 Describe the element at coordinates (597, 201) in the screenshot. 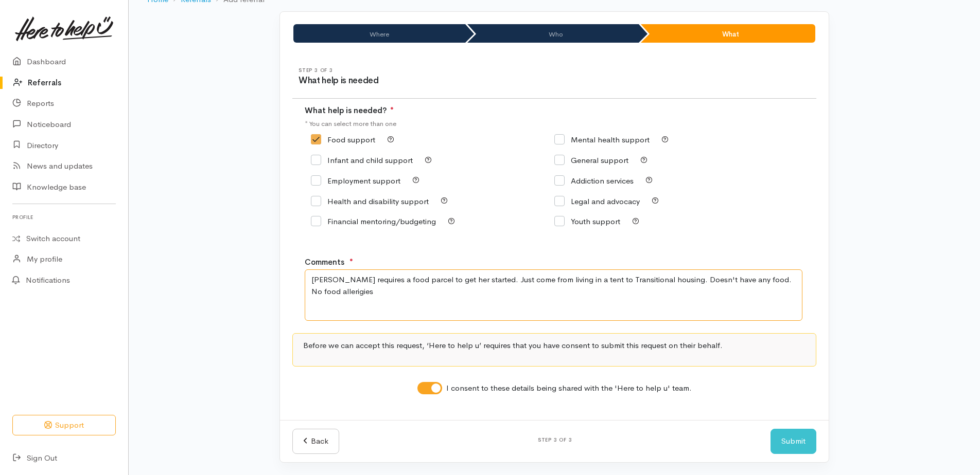

I see `label: Legal and advocacy` at that location.